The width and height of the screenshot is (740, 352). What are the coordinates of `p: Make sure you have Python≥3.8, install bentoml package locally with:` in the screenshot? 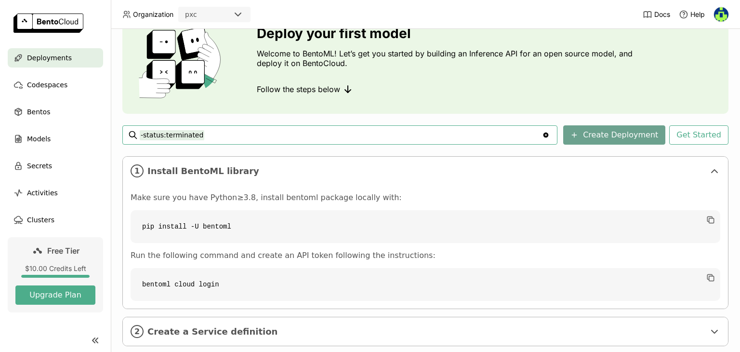 It's located at (426, 198).